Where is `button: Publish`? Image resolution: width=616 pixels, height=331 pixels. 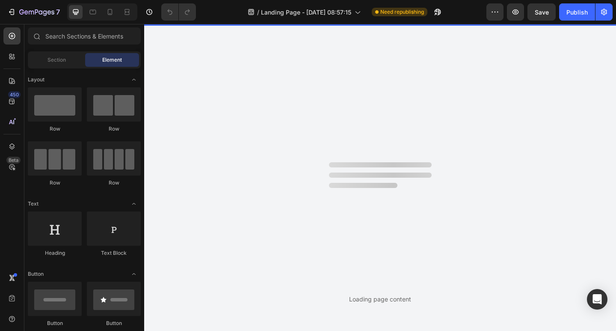 button: Publish is located at coordinates (577, 12).